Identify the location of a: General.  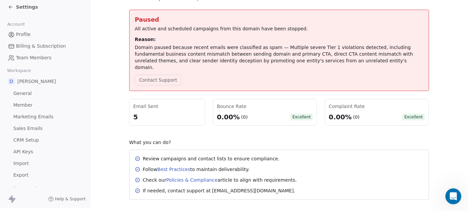
(45, 93).